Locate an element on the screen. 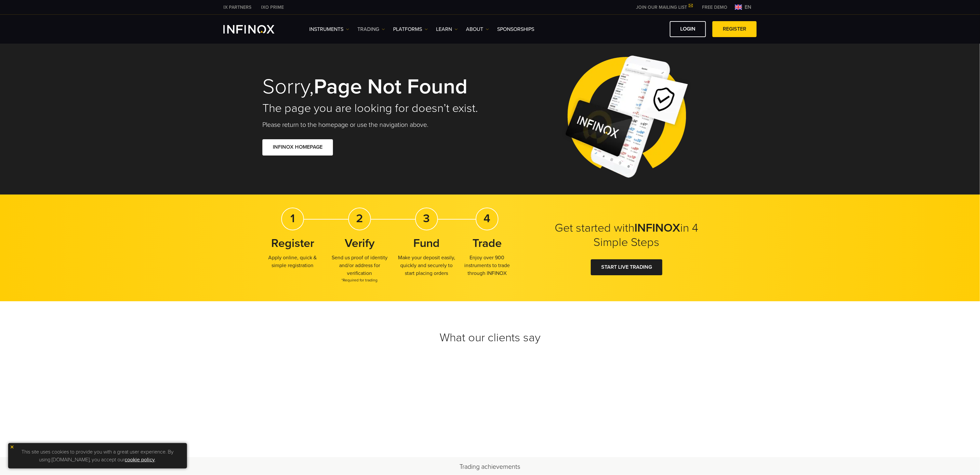 The width and height of the screenshot is (980, 475). a: LOGIN is located at coordinates (687, 29).